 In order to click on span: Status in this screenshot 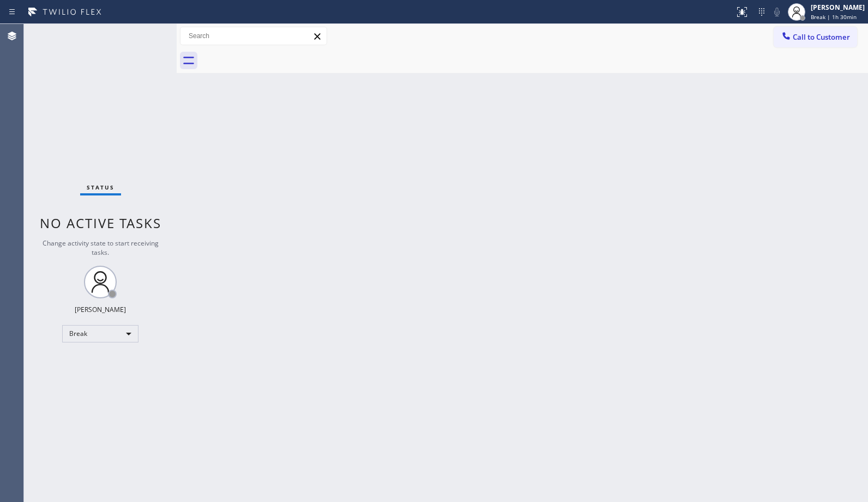, I will do `click(100, 188)`.